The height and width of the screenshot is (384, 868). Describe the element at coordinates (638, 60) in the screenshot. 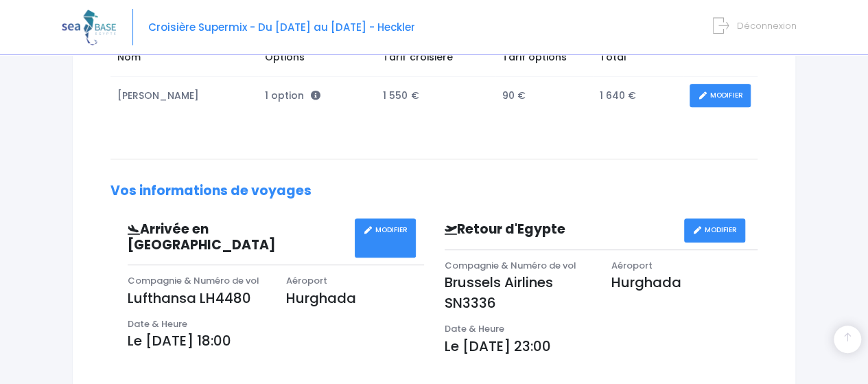

I see `td: Total` at that location.